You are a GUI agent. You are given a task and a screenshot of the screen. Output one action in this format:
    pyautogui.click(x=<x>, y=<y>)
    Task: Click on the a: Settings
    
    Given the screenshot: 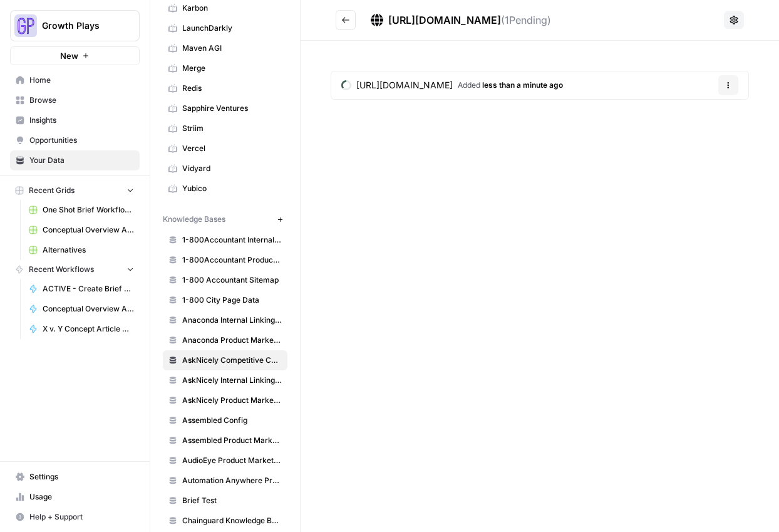 What is the action you would take?
    pyautogui.click(x=74, y=476)
    